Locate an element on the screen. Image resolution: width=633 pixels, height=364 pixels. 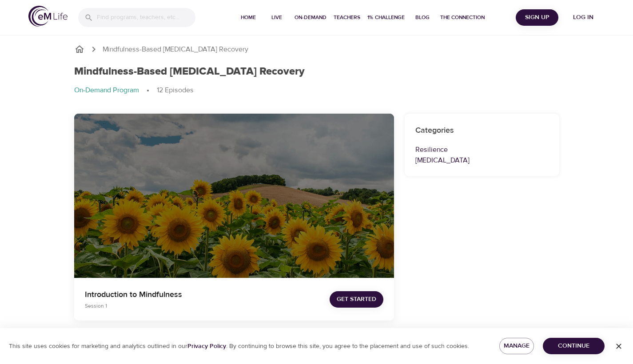
img: logo is located at coordinates (48, 16).